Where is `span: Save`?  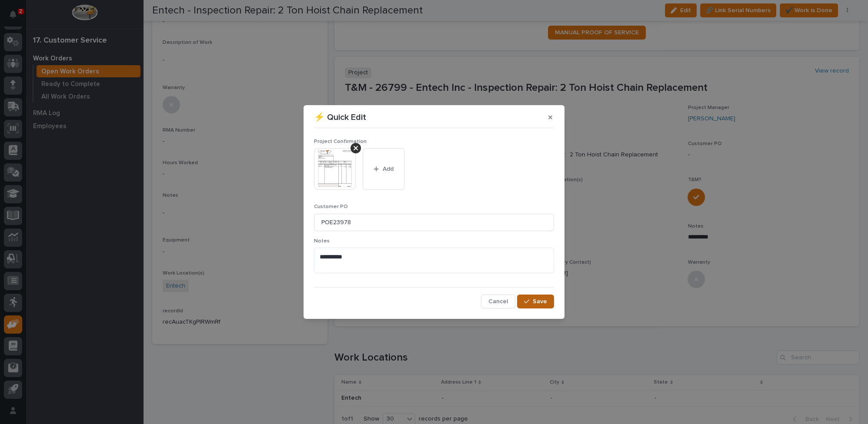 span: Save is located at coordinates (540, 301).